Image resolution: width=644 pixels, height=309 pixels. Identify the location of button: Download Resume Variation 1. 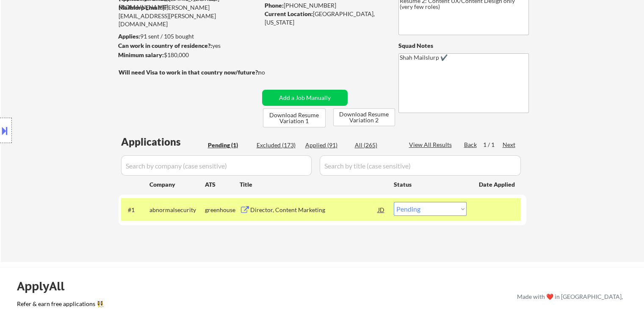
(294, 118).